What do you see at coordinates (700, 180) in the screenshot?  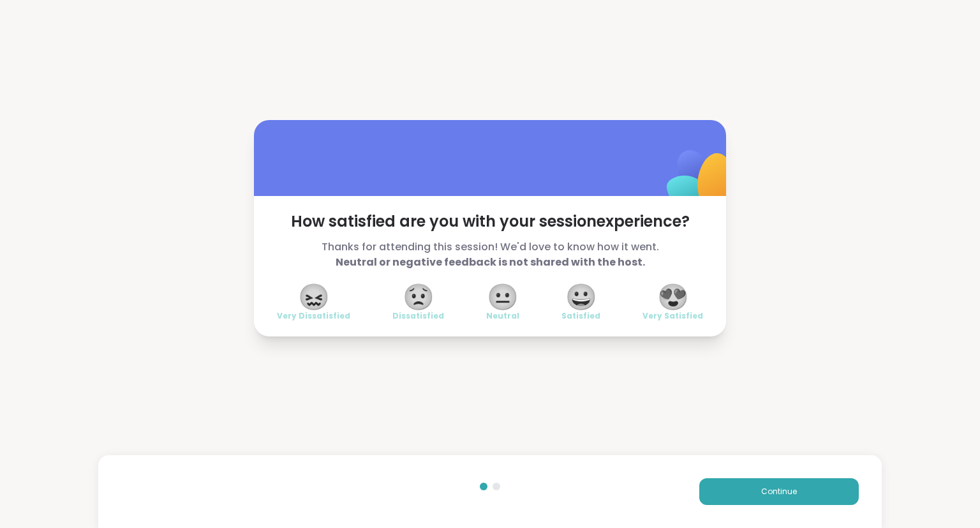 I see `img: ShareWell Logomark` at bounding box center [700, 180].